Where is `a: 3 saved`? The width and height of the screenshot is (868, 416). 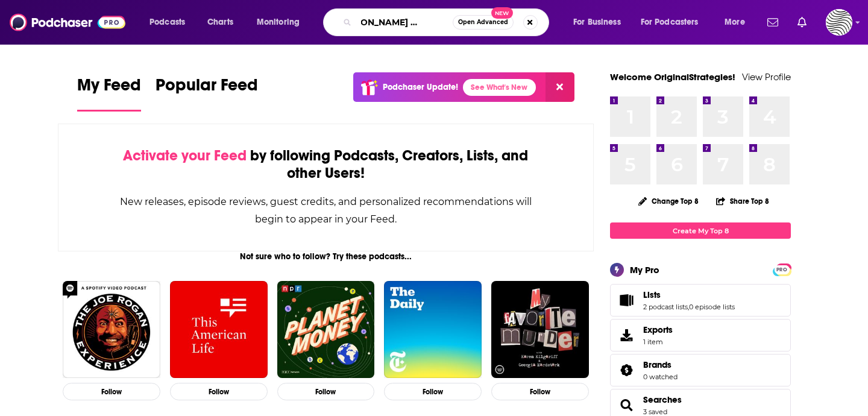
a: 3 saved is located at coordinates (655, 412).